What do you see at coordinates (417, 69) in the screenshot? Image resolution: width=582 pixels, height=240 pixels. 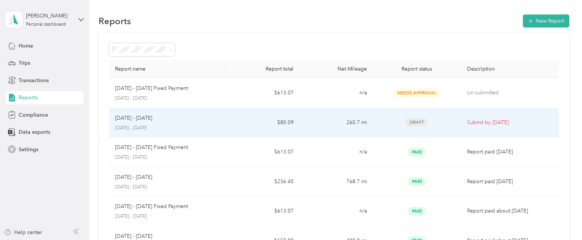 I see `div: Report status` at bounding box center [417, 69].